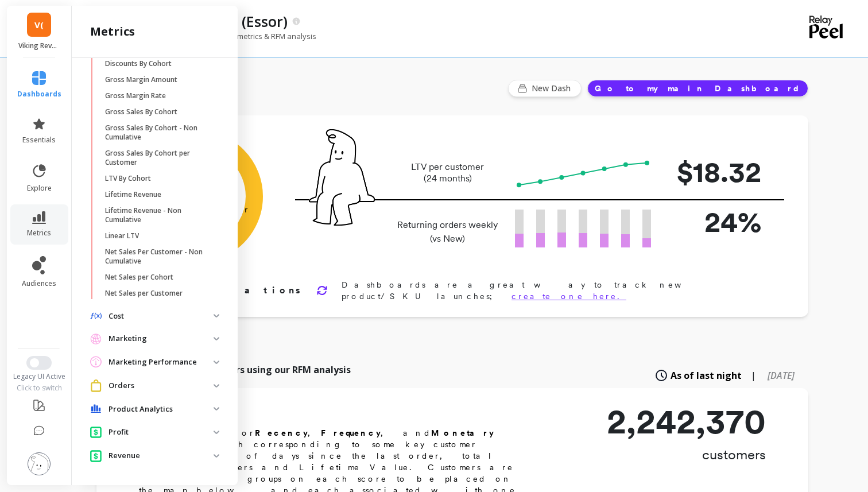 The image size is (868, 492). What do you see at coordinates (39, 140) in the screenshot?
I see `span: essentials` at bounding box center [39, 140].